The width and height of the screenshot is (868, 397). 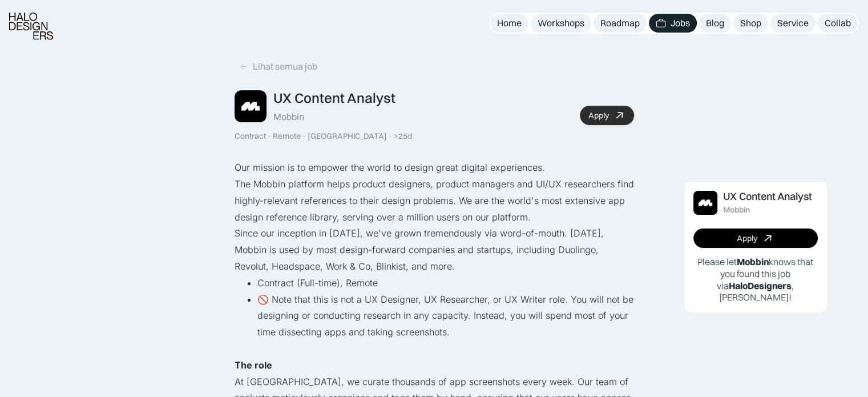 What do you see at coordinates (446, 316) in the screenshot?
I see `li: 🚫 Note that this is not a UX Designer, UX Researcher, or UX Writer role. You will not be designin...` at bounding box center [446, 316].